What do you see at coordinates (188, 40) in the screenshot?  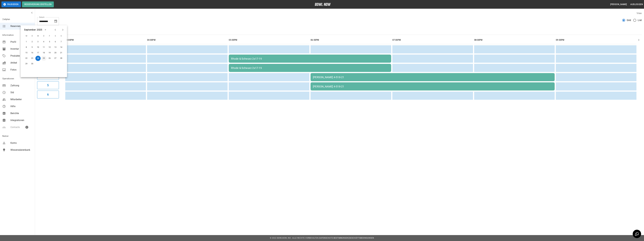 I see `th: 04:00PM` at bounding box center [188, 40].